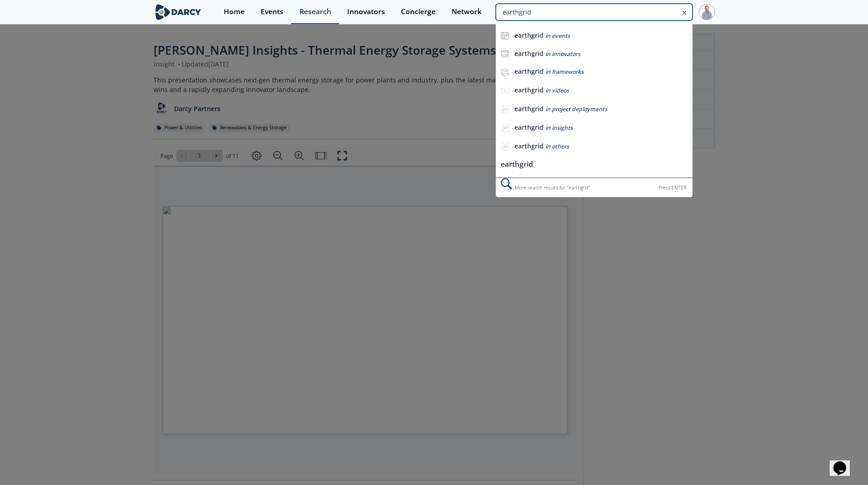  I want to click on div: Events, so click(272, 12).